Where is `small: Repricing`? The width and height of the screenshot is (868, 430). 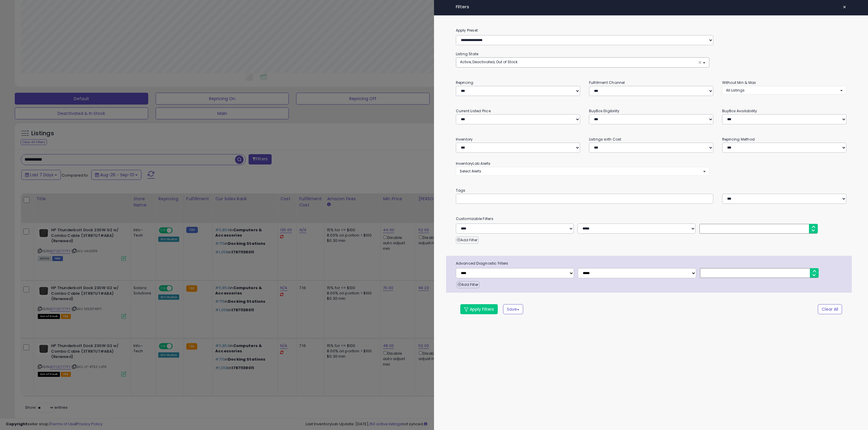
small: Repricing is located at coordinates (465, 82).